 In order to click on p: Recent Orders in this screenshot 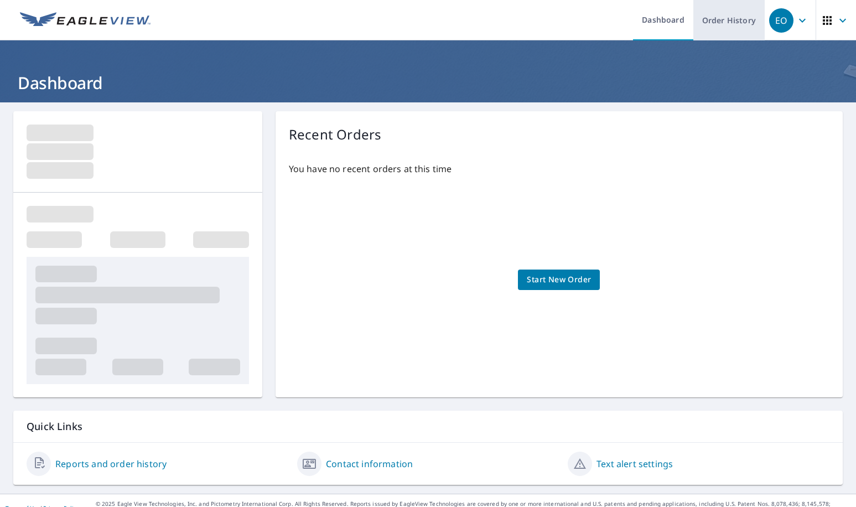, I will do `click(335, 134)`.